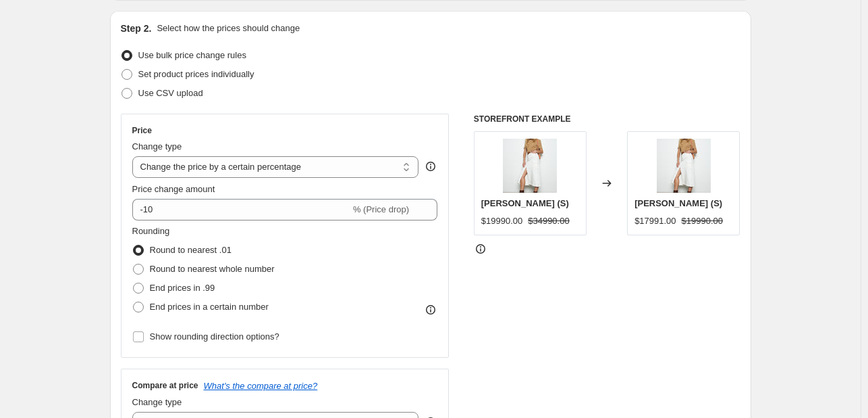 This screenshot has width=868, height=418. I want to click on span: End prices in a certain number, so click(210, 306).